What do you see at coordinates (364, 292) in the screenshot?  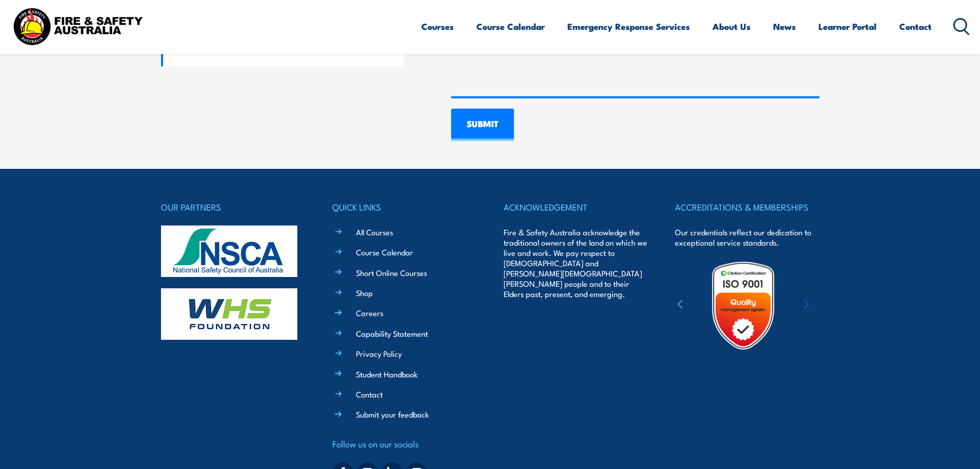 I see `a: Shop` at bounding box center [364, 292].